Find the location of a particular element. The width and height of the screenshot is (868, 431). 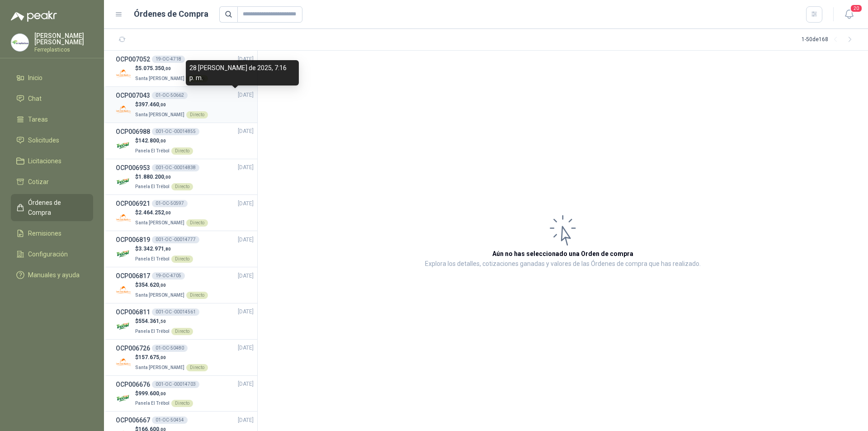

span: Chat is located at coordinates (35, 99).